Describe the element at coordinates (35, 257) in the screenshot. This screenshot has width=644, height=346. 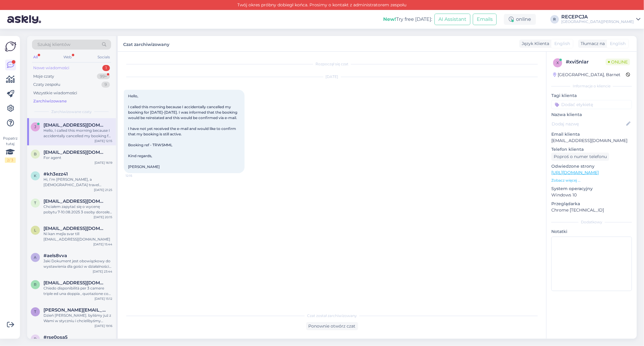
I see `span: a` at that location.